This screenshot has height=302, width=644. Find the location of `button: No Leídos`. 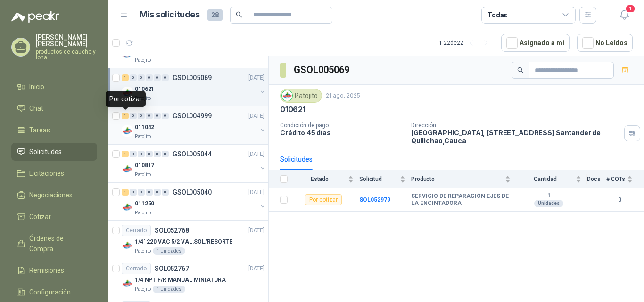

button: No Leídos is located at coordinates (605, 43).